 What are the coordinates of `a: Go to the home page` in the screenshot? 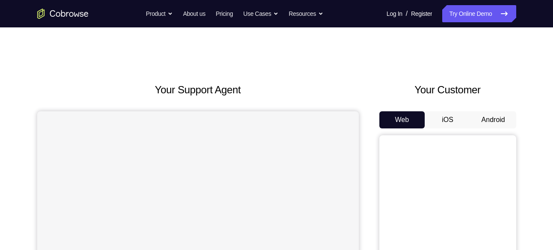 It's located at (63, 14).